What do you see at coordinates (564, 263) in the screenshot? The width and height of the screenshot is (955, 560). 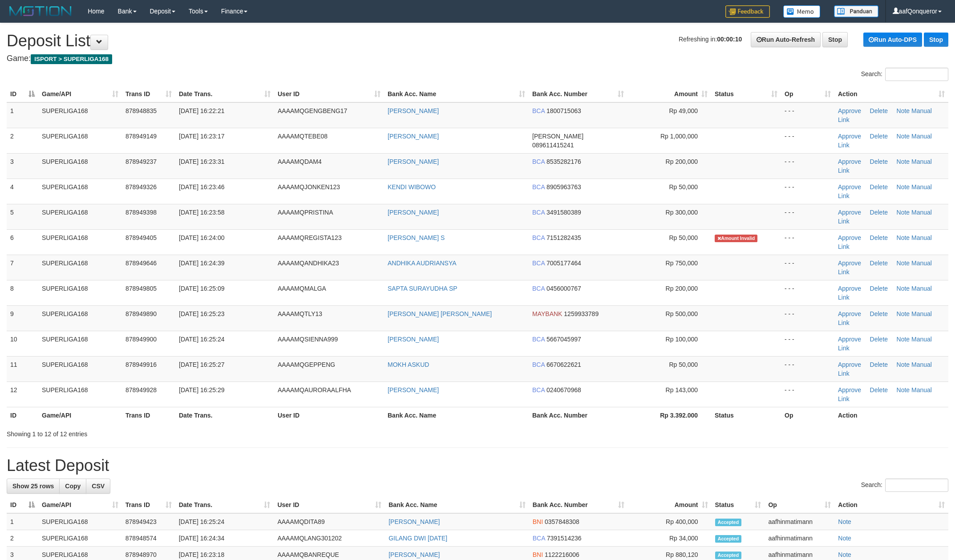 I see `span: Copy 7005177464 to clipboard` at bounding box center [564, 263].